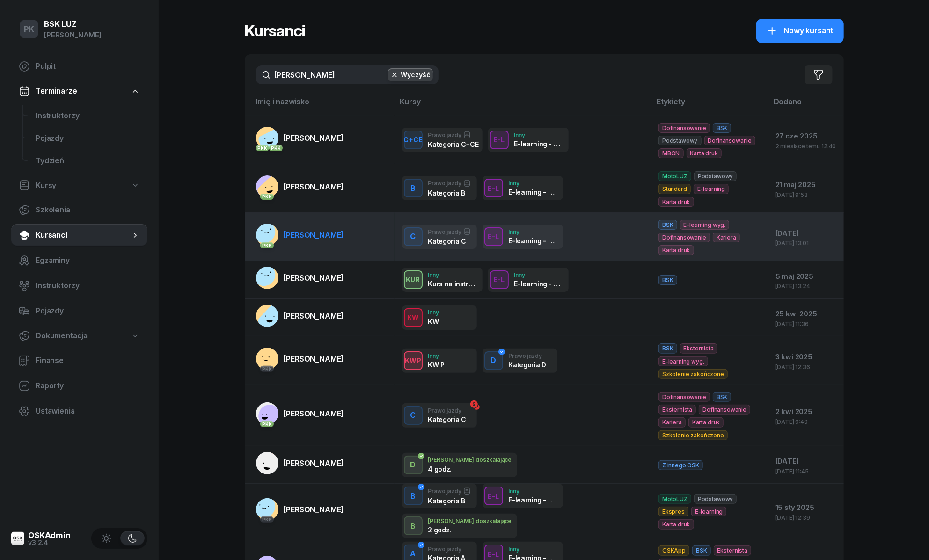 This screenshot has width=929, height=560. What do you see at coordinates (88, 260) in the screenshot?
I see `span: Egzaminy` at bounding box center [88, 260].